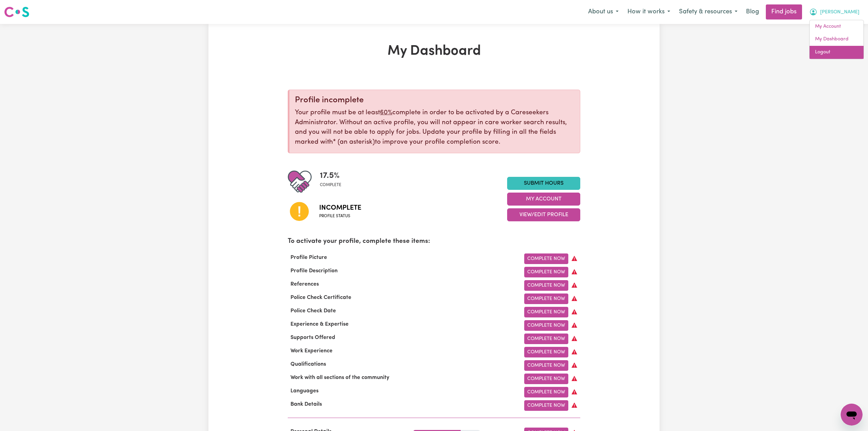  What do you see at coordinates (648, 12) in the screenshot?
I see `button: How it works` at bounding box center [648, 12].